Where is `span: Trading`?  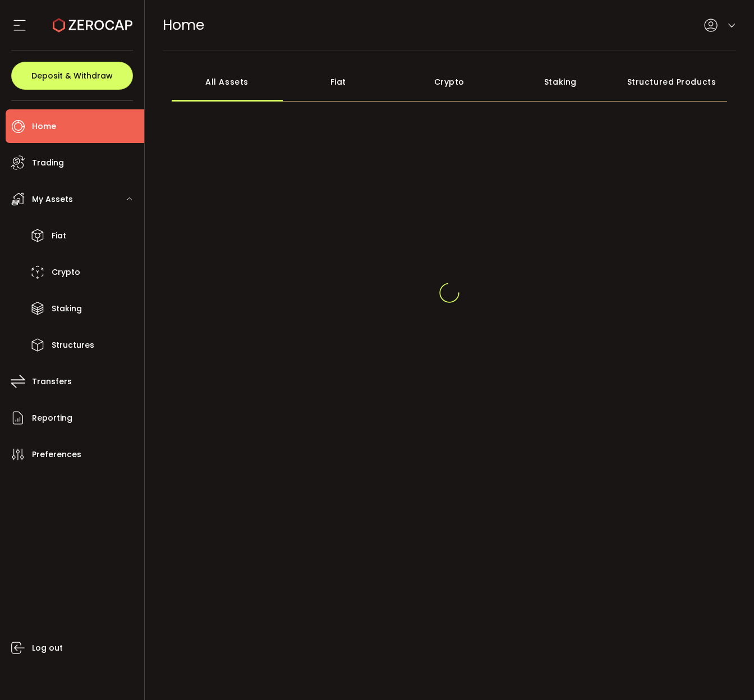 span: Trading is located at coordinates (48, 163).